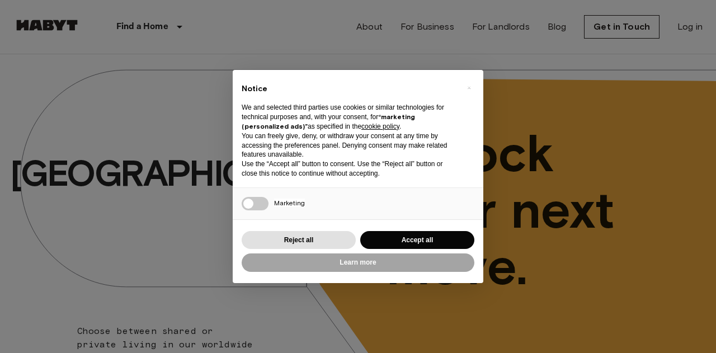 This screenshot has width=716, height=353. Describe the element at coordinates (349, 169) in the screenshot. I see `p: Use the “Accept all” button to consent. Use the “Reject all” button or close this notice to conti...` at that location.